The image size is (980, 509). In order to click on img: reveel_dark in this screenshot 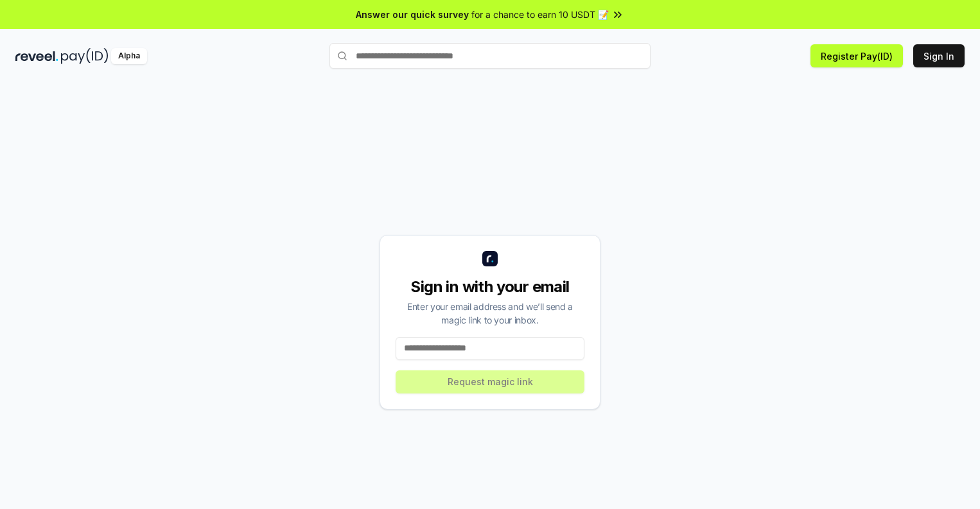, I will do `click(37, 56)`.